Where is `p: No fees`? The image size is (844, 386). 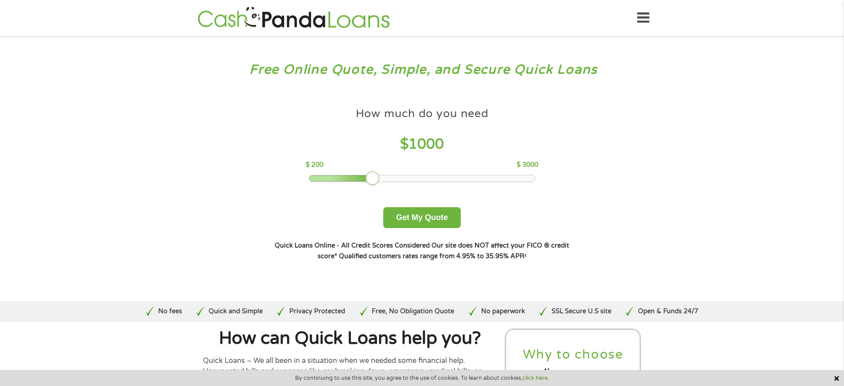 p: No fees is located at coordinates (170, 311).